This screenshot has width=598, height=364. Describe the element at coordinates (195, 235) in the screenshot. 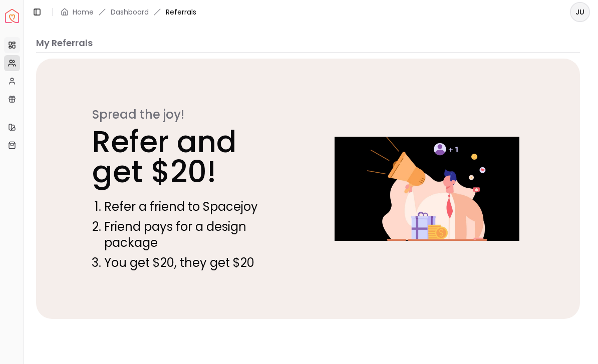

I see `li: Friend pays for a design package` at that location.